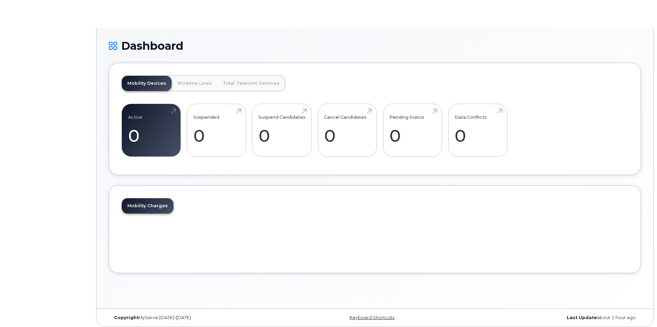  Describe the element at coordinates (147, 83) in the screenshot. I see `a: Mobility Devices` at that location.